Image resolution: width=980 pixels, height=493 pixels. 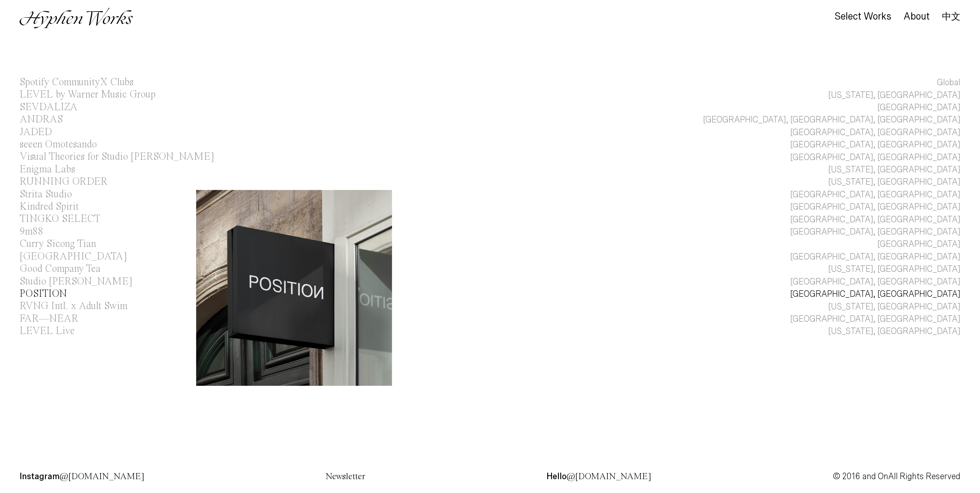 What do you see at coordinates (897, 477) in the screenshot?
I see `p: © 2016 and On` at bounding box center [897, 477].